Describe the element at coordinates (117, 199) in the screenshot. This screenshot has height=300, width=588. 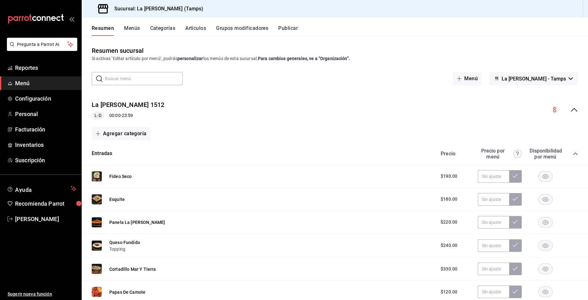
I see `button: Esquite` at that location.